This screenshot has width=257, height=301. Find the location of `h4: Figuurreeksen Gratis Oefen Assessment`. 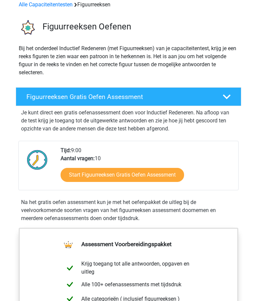

h4: Figuurreeksen Gratis Oefen Assessment is located at coordinates (119, 97).